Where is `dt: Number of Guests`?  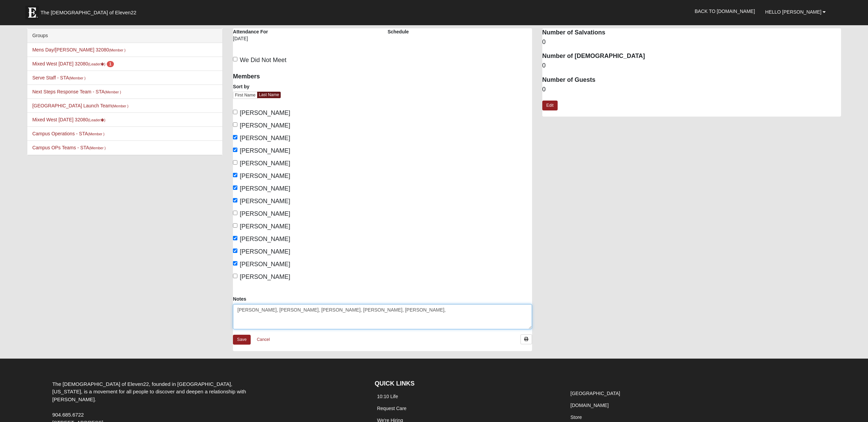
dt: Number of Guests is located at coordinates (692, 80).